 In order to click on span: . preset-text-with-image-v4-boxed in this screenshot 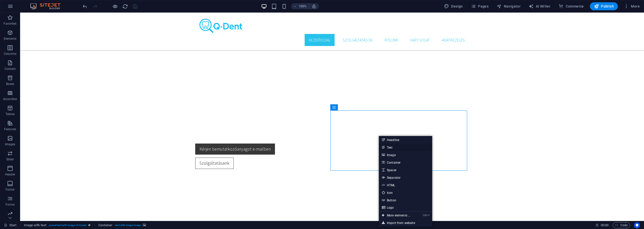, I will do `click(67, 225)`.